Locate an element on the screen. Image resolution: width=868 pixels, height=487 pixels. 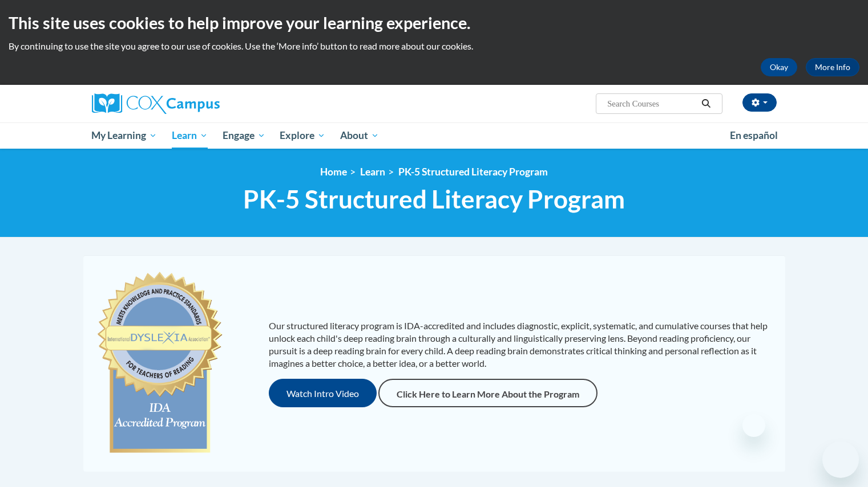
span: My Learning is located at coordinates (124, 136).